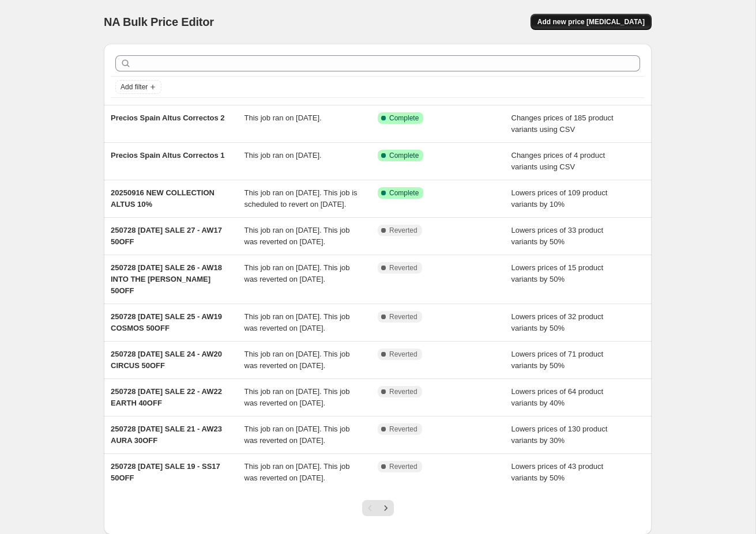  Describe the element at coordinates (558, 359) in the screenshot. I see `span: Lowers prices of 71 product variants by 50%` at that location.